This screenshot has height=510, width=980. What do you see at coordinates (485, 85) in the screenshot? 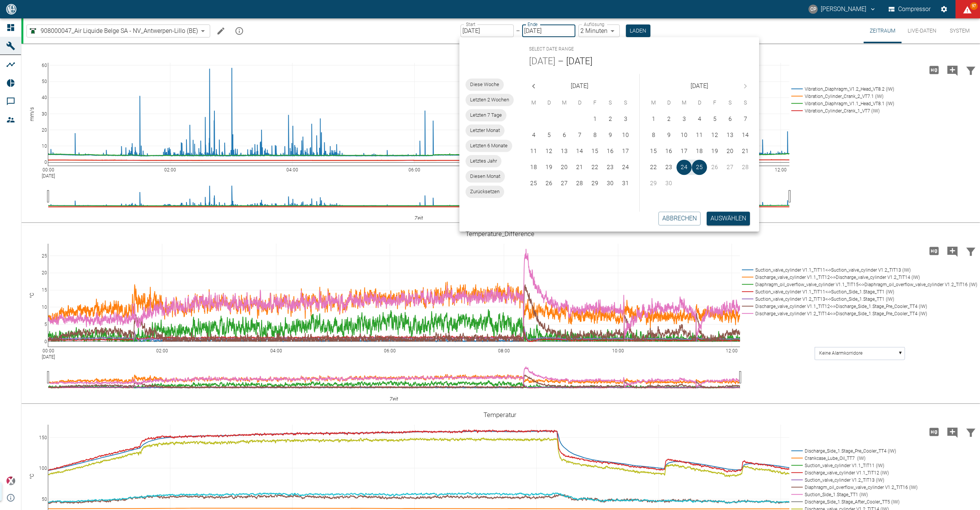
I see `div: Diese Woche` at bounding box center [485, 85].